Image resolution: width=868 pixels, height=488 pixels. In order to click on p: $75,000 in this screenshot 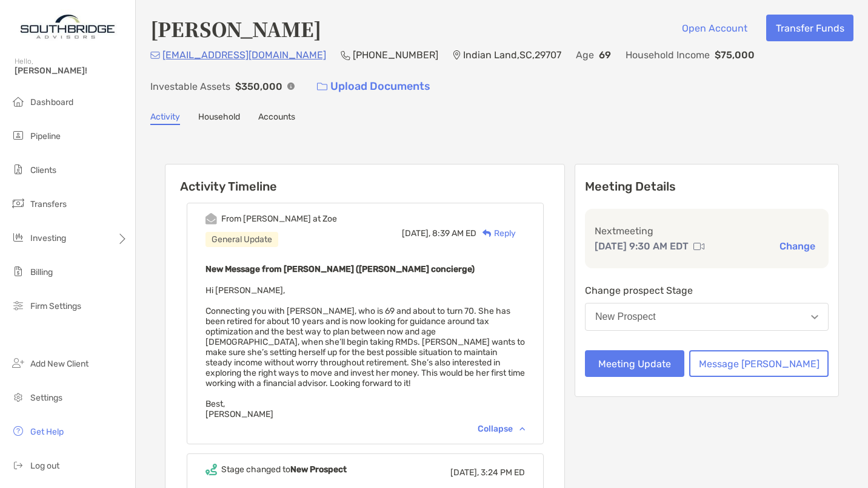, I will do `click(735, 54)`.